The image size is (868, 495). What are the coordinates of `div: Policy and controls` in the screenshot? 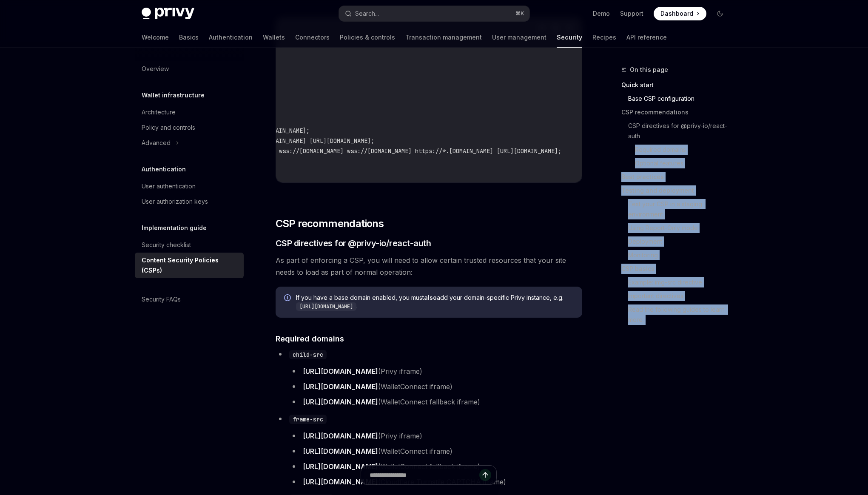 It's located at (168, 127).